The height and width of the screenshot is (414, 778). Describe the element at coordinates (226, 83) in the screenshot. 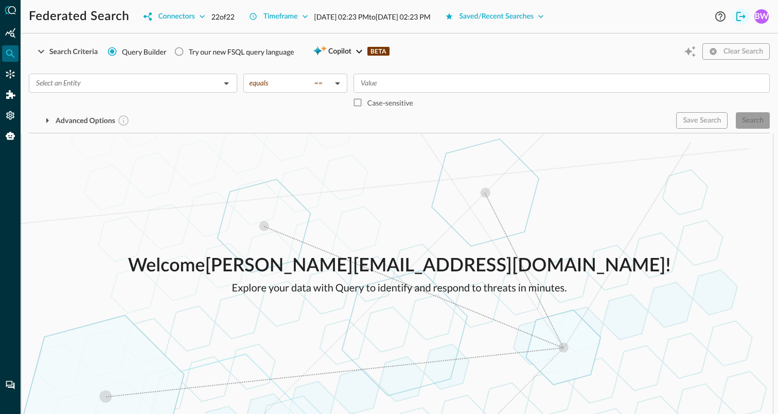

I see `button: Open` at that location.